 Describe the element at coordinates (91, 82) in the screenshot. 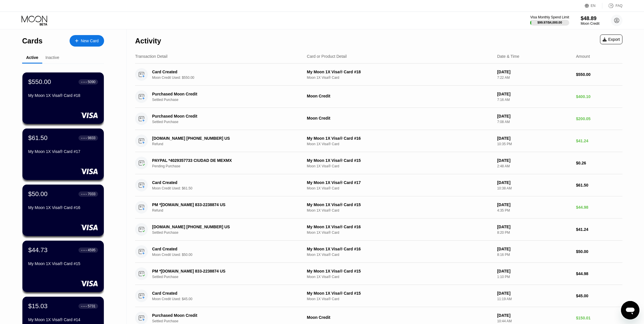

I see `div: 5090` at that location.